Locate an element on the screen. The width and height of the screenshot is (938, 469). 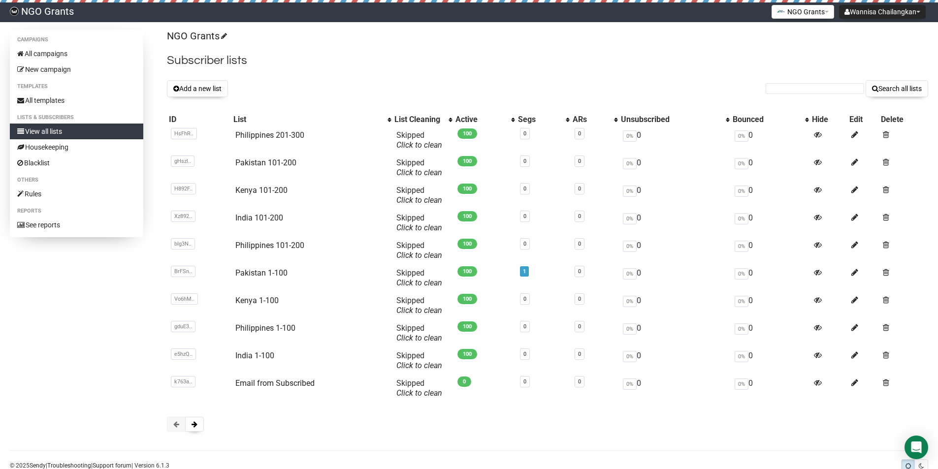
th: Edit: No sort applied, sorting is disabled is located at coordinates (864, 120).